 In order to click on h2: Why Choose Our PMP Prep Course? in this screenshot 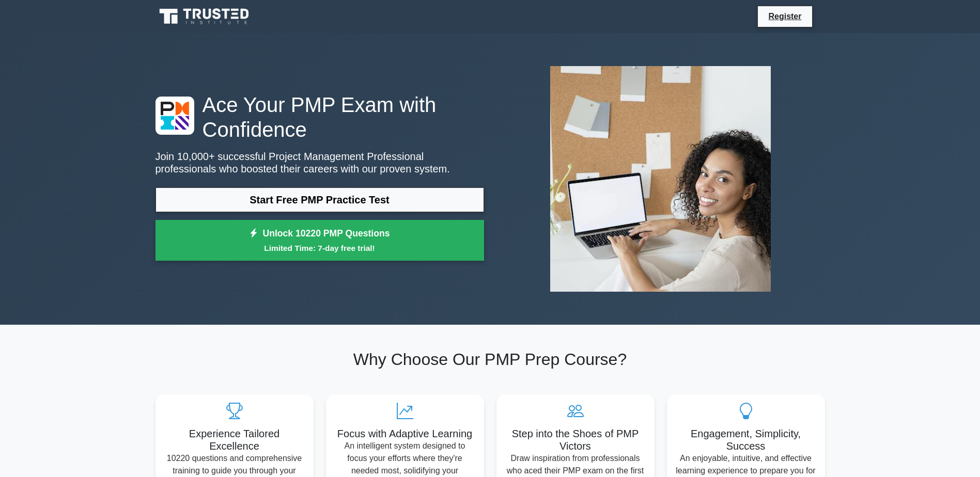, I will do `click(490, 360)`.